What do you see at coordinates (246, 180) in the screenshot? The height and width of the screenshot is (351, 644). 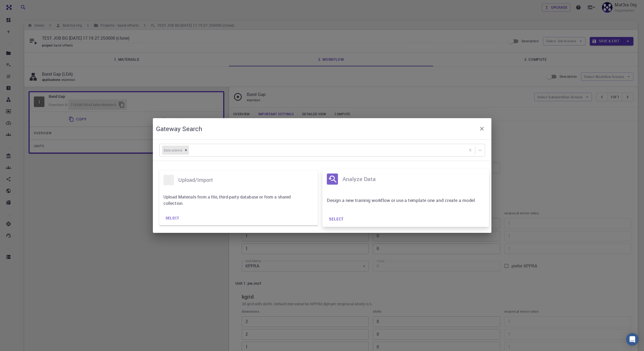 I see `h6: upload/import` at bounding box center [246, 180].